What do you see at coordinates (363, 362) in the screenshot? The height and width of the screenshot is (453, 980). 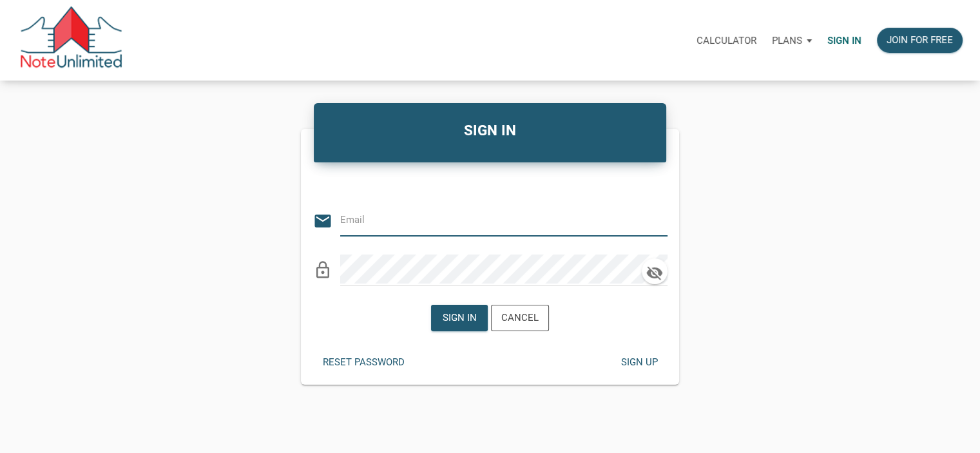 I see `div: Reset password` at bounding box center [363, 362].